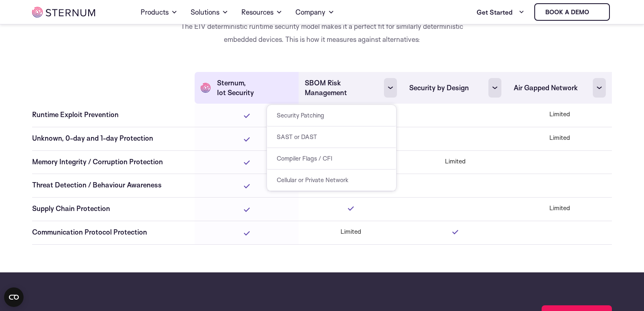 The height and width of the screenshot is (311, 644). I want to click on div: Memory Integrity / Corruption Protection, so click(110, 162).